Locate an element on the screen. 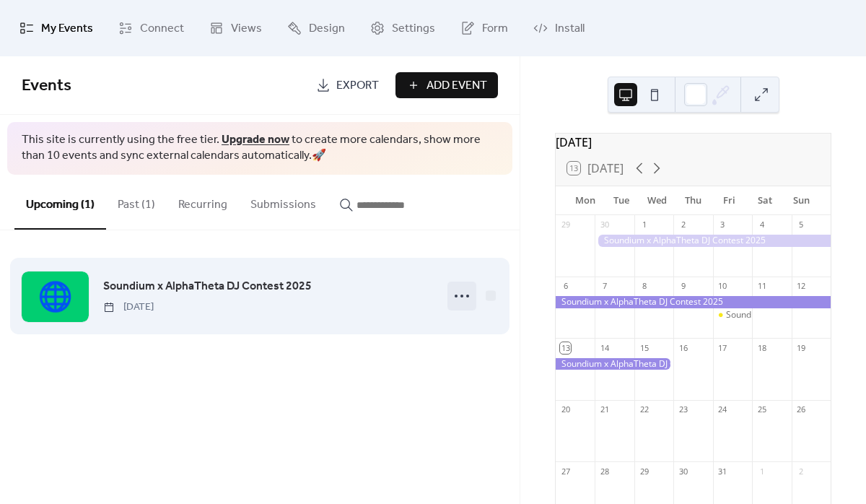 This screenshot has height=504, width=866. div: 21 is located at coordinates (604, 409).